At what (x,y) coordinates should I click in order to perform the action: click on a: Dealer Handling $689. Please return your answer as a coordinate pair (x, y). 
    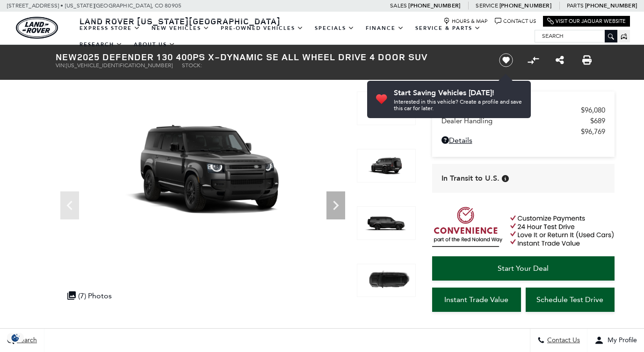
    Looking at the image, I should click on (523, 121).